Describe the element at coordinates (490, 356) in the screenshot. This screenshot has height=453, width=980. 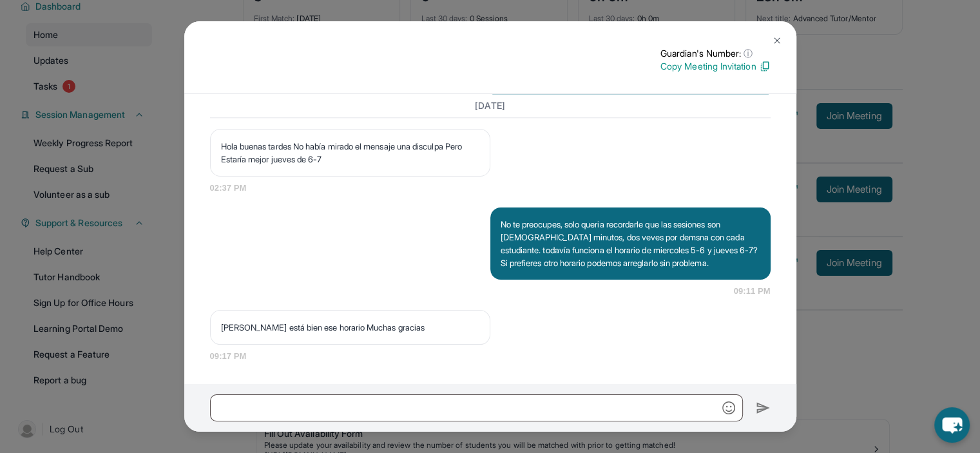
I see `span: 09:17 PM` at that location.